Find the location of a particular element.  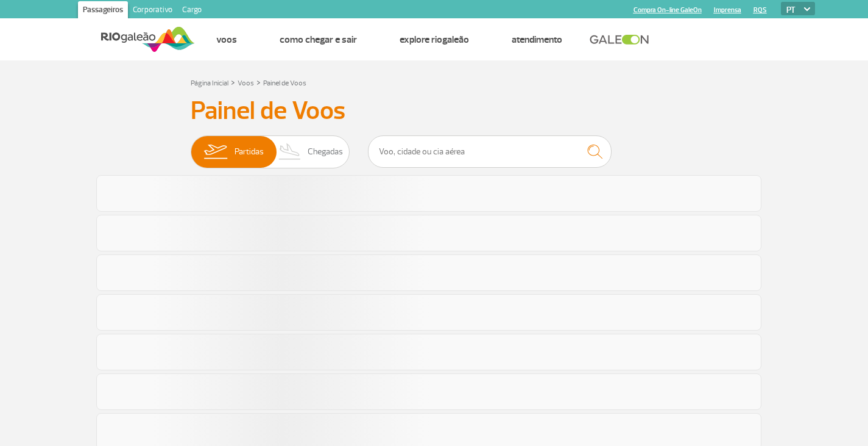

a: Compra On-line GaleOn is located at coordinates (667, 10).